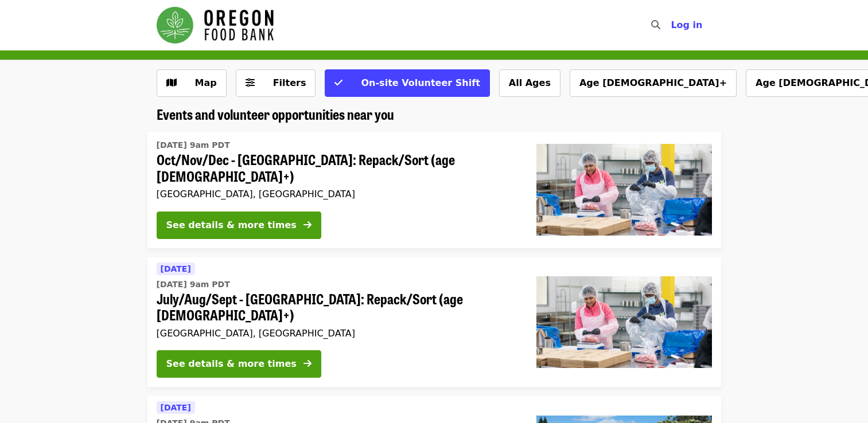 The width and height of the screenshot is (868, 423). I want to click on button: Log in, so click(686, 25).